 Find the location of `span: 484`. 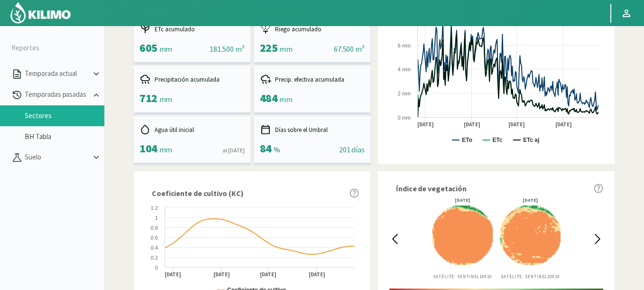

span: 484 is located at coordinates (269, 98).